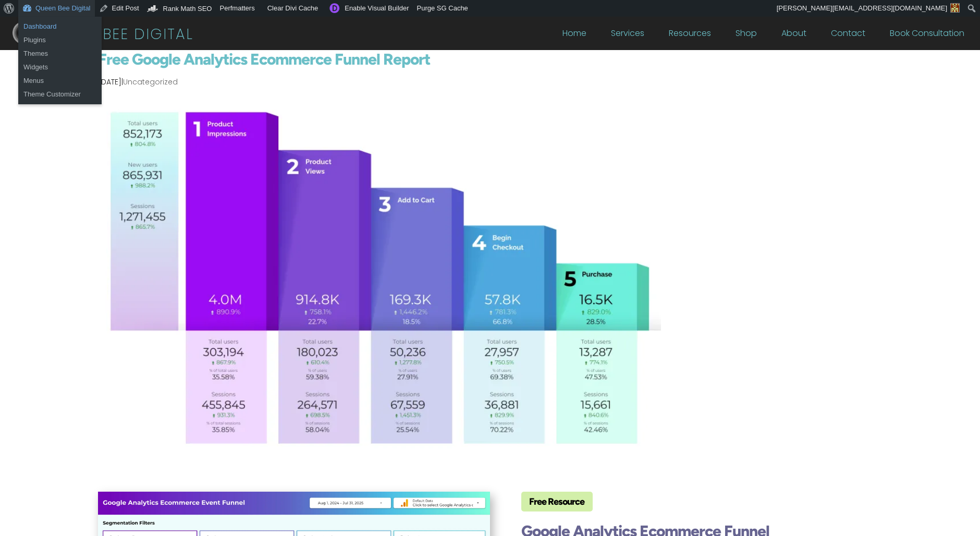 Image resolution: width=980 pixels, height=536 pixels. What do you see at coordinates (628, 35) in the screenshot?
I see `a: Services` at bounding box center [628, 35].